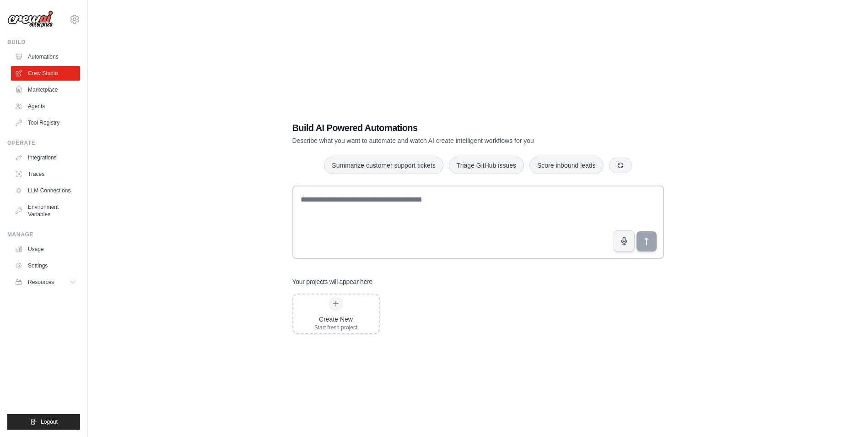  Describe the element at coordinates (41, 282) in the screenshot. I see `span: Resources` at that location.